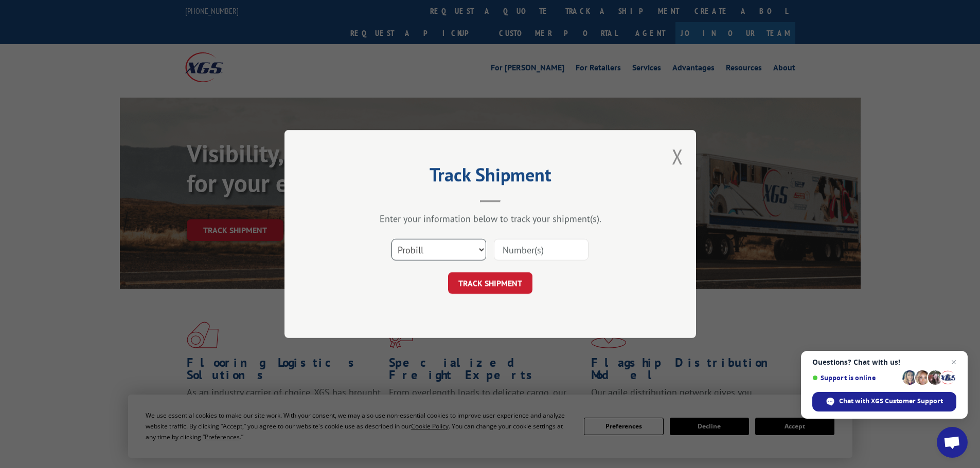 Image resolution: width=980 pixels, height=468 pixels. I want to click on button: Close modal, so click(677, 156).